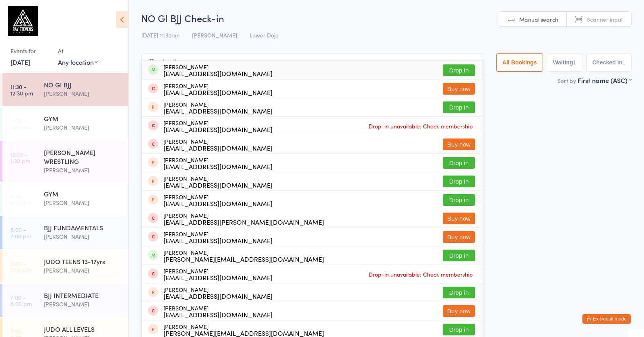 This screenshot has width=644, height=337. What do you see at coordinates (519, 62) in the screenshot?
I see `button: All Bookings` at bounding box center [519, 62].